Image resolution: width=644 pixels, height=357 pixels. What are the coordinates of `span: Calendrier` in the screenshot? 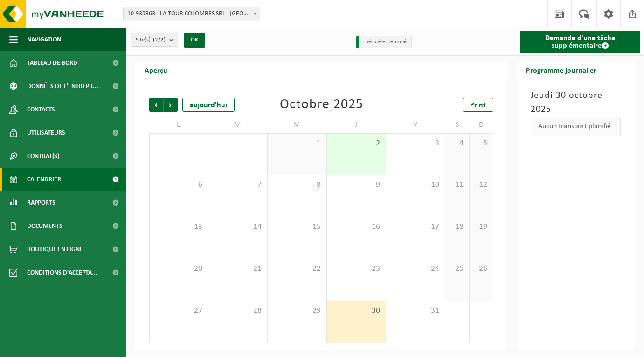 It's located at (44, 179).